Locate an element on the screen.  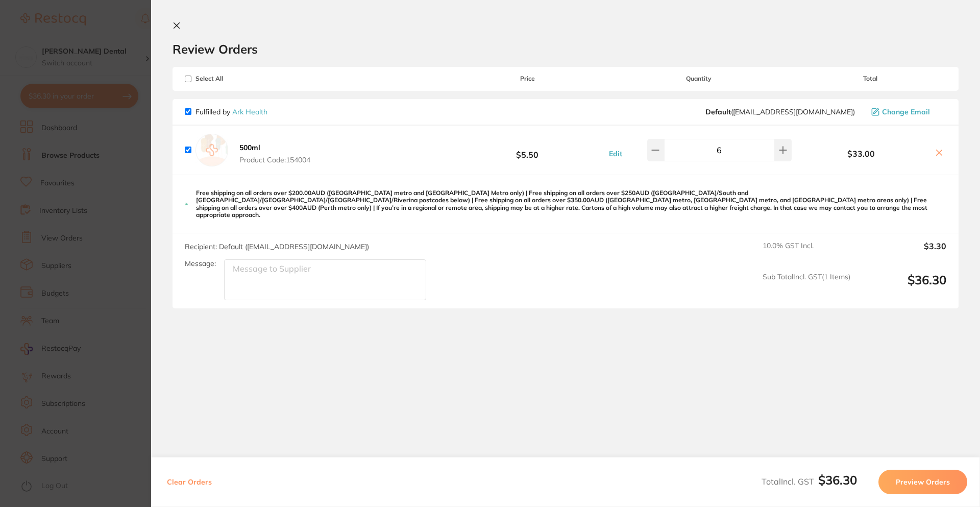
span: Sub Total Incl. GST ( 1 Items) is located at coordinates (807, 286).